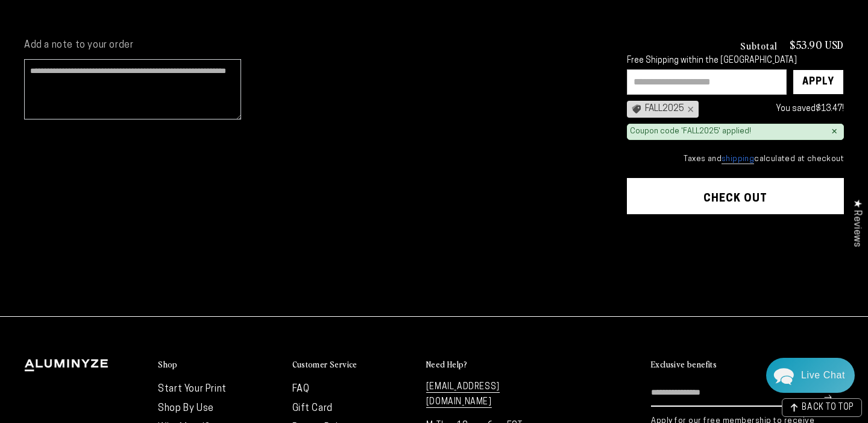  Describe the element at coordinates (759, 45) in the screenshot. I see `h3: Subtotal` at that location.